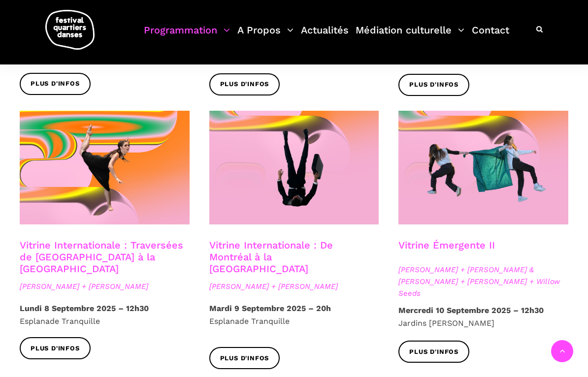  I want to click on strong: Lundi 8 Septembre 2025 – 12h30, so click(84, 309).